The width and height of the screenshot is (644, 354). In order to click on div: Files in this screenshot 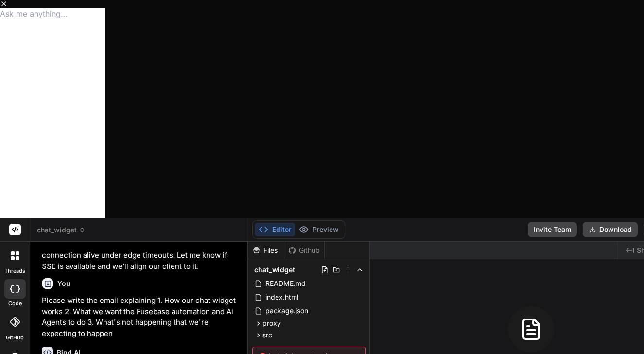, I will do `click(266, 250)`.